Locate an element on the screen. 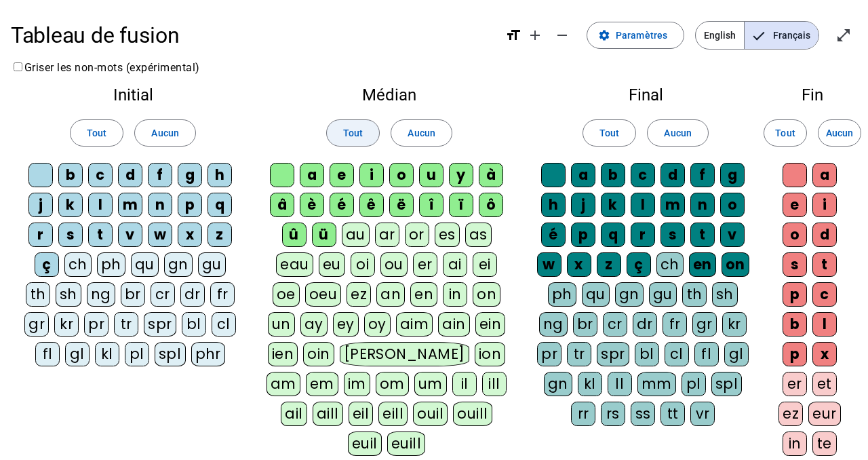 The width and height of the screenshot is (868, 460). div: a is located at coordinates (824, 175).